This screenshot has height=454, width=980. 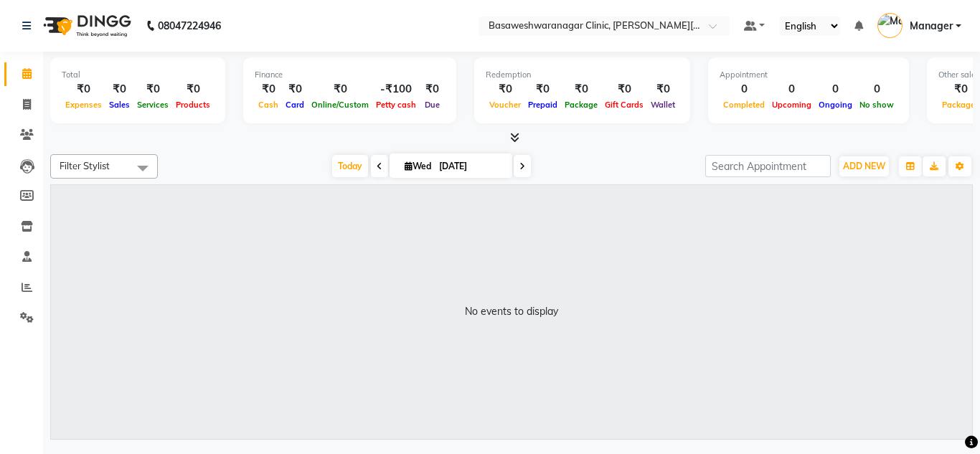 I want to click on div: Appointment, so click(x=808, y=74).